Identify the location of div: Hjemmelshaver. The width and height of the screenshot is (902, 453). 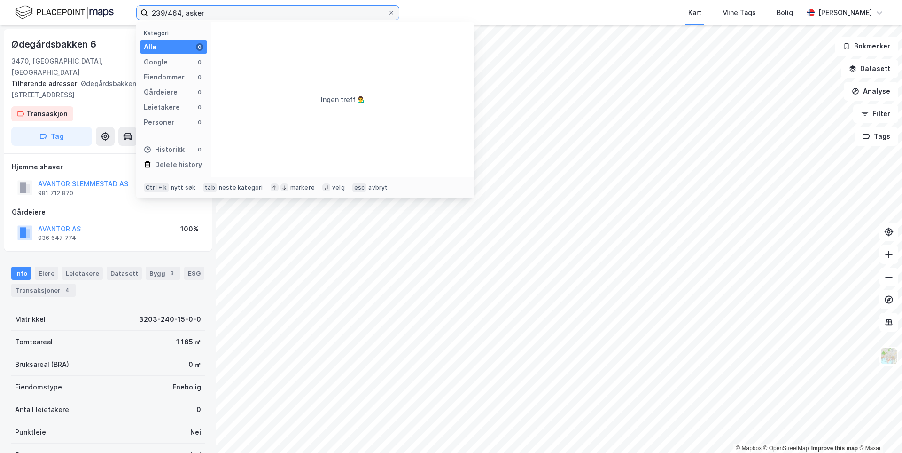
(108, 167).